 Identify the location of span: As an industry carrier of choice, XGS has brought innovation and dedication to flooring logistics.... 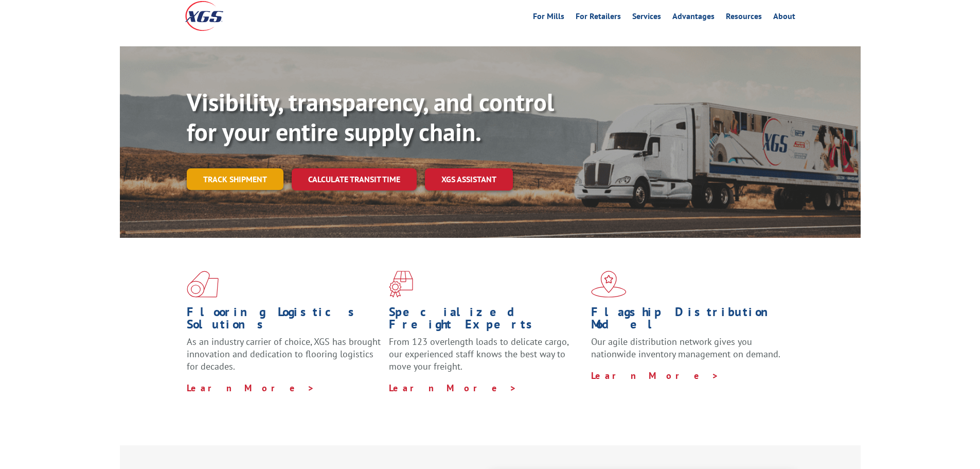
(283, 354).